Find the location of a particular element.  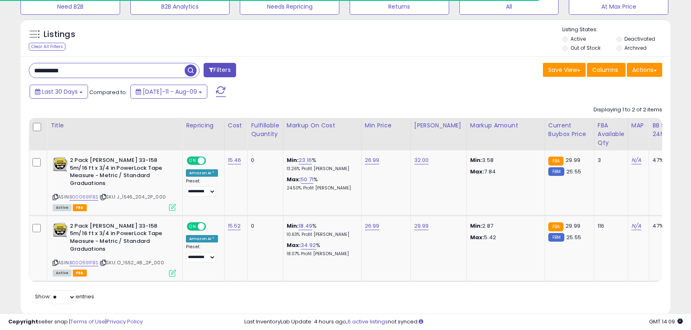

label: Active is located at coordinates (578, 39).